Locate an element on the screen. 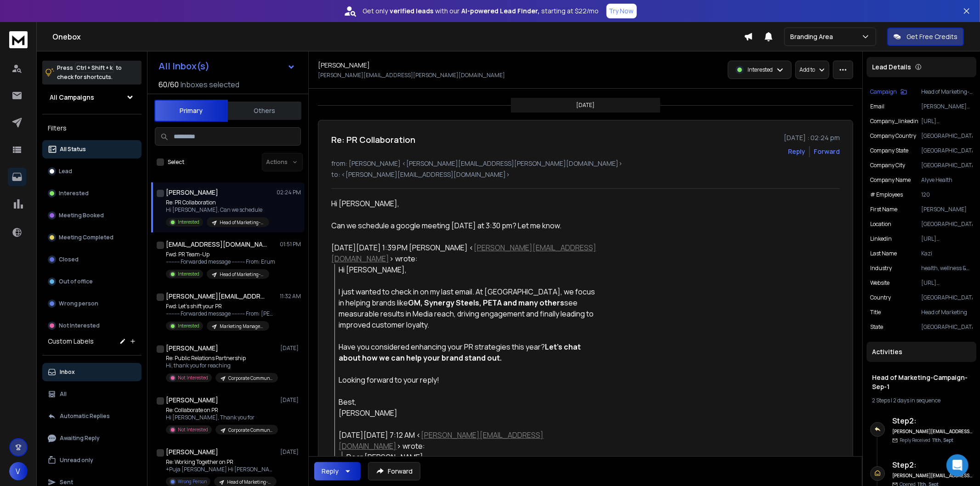 The image size is (980, 486). span: Ctrl + Shift + k is located at coordinates (94, 67).